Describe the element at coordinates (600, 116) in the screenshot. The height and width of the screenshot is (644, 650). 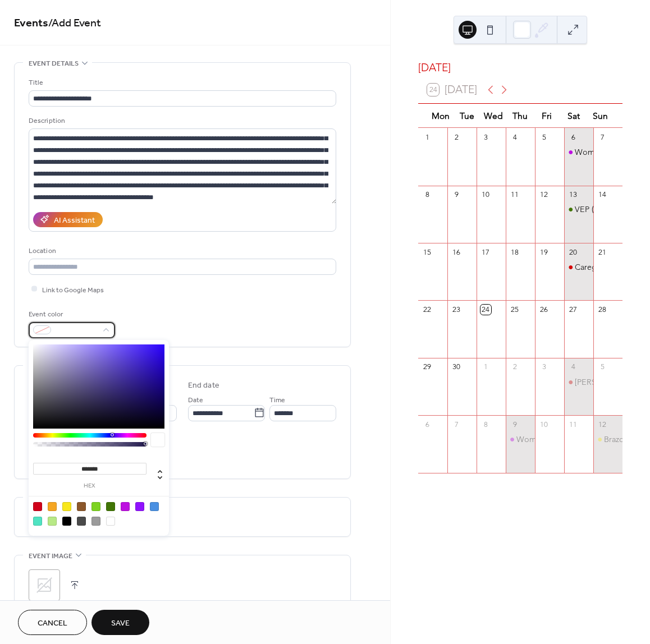
I see `div: Sun` at that location.